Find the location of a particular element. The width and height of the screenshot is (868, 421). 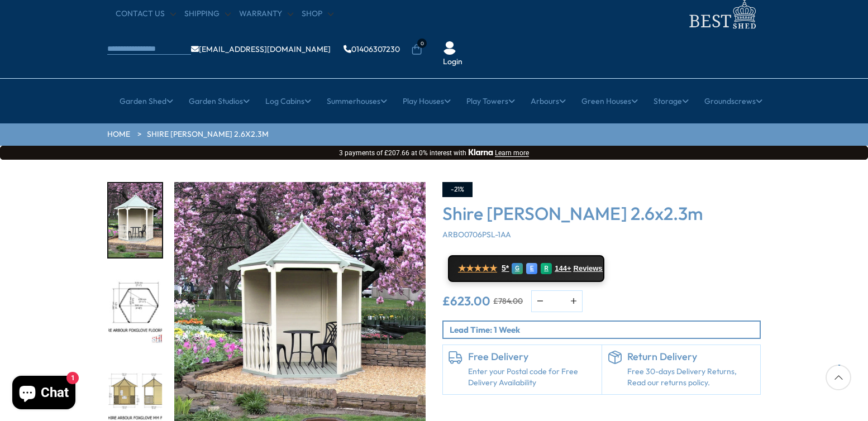

a: Shipping is located at coordinates (207, 14).